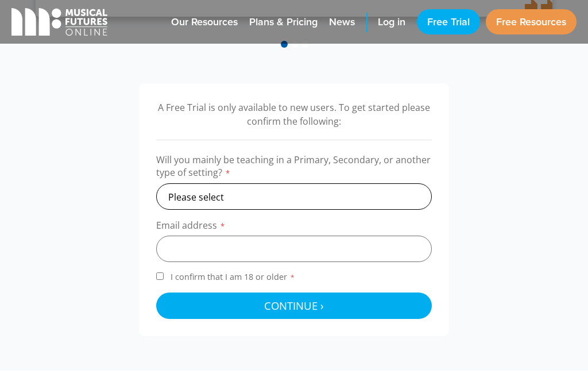 The image size is (588, 377). I want to click on button: Continue ›, so click(294, 306).